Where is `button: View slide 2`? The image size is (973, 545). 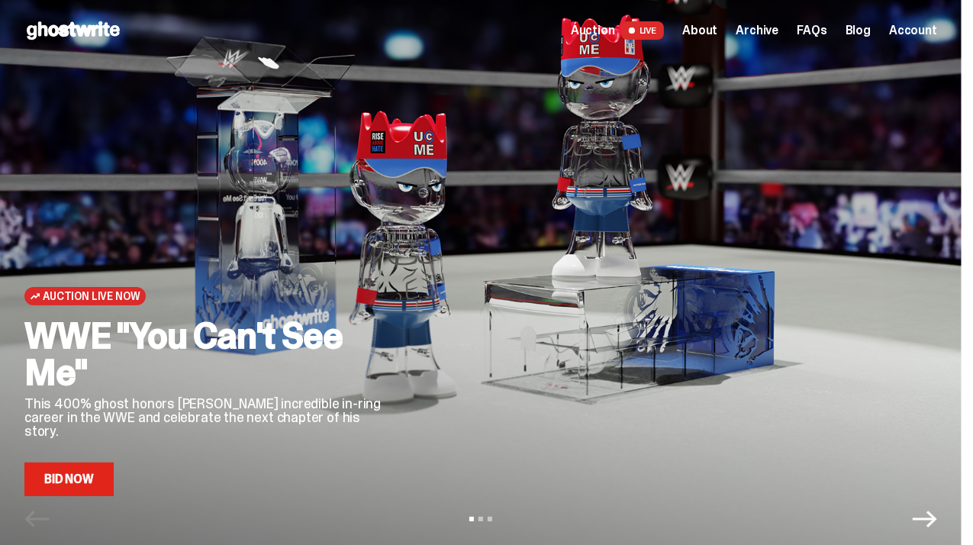 button: View slide 2 is located at coordinates (481, 519).